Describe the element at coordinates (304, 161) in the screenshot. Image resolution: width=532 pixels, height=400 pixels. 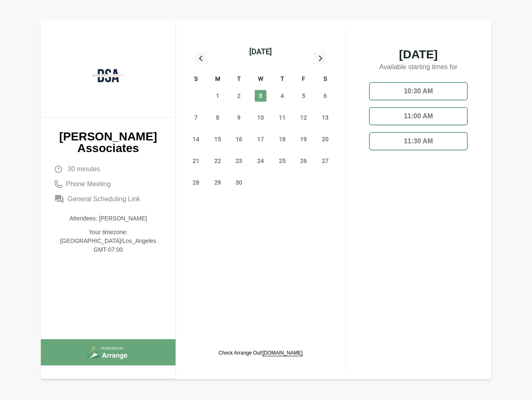
I see `span: Friday, September 26, 2025` at that location.